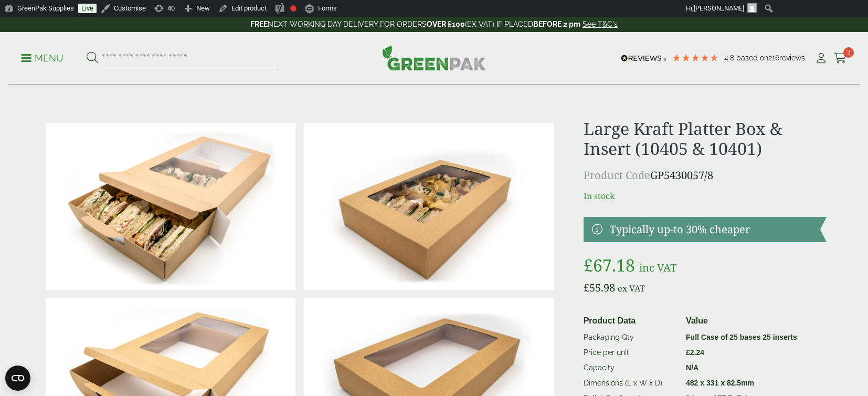  I want to click on span: ex VAT, so click(631, 288).